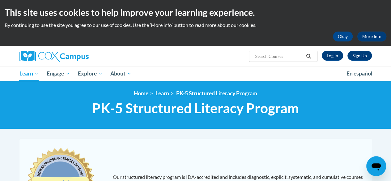  Describe the element at coordinates (359, 73) in the screenshot. I see `span: En español` at that location.